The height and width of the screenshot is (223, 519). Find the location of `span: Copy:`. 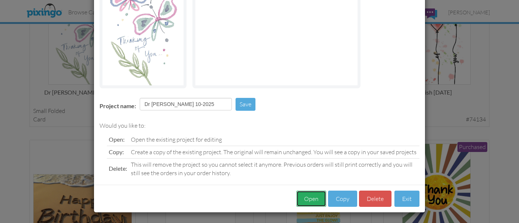

span: Copy: is located at coordinates (116, 152).